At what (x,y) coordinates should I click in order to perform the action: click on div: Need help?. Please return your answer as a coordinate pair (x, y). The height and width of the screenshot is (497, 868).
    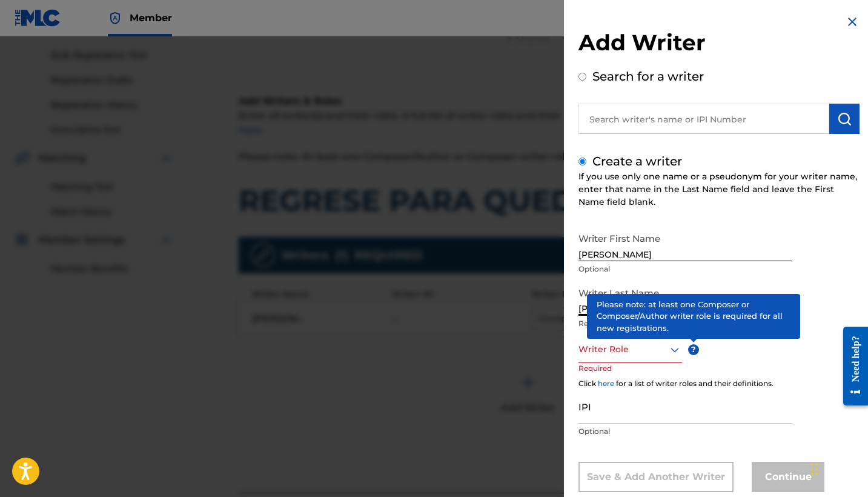
    Looking at the image, I should click on (21, 44).